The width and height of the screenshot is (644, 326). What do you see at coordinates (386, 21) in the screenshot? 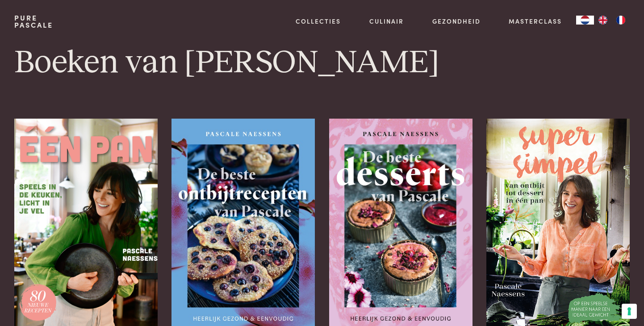
I see `a: Culinair` at bounding box center [386, 21].